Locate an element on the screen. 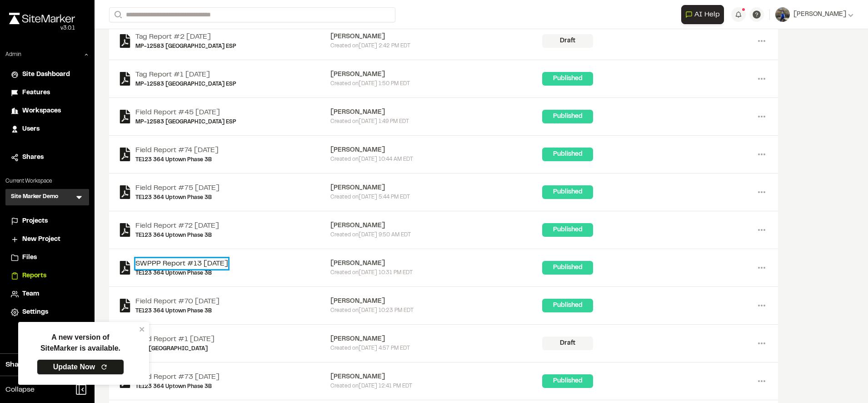  span: Collapse is located at coordinates (20, 389).